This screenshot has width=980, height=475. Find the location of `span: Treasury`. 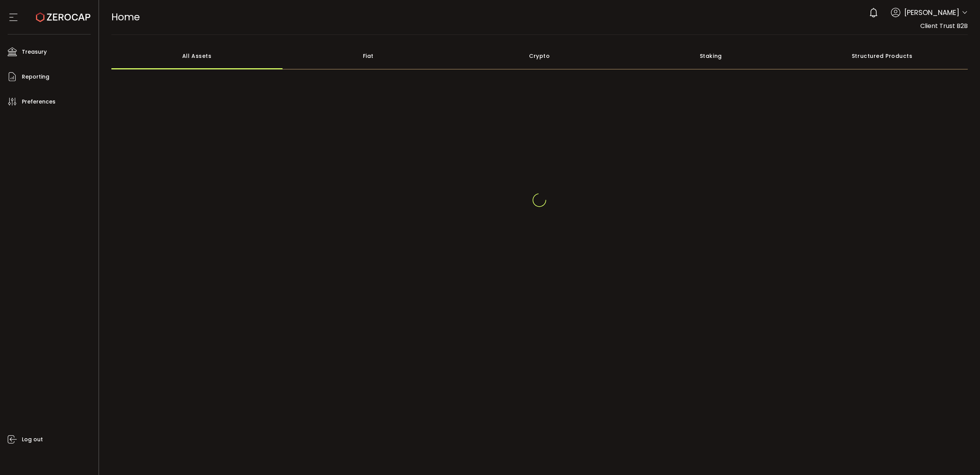

span: Treasury is located at coordinates (34, 52).